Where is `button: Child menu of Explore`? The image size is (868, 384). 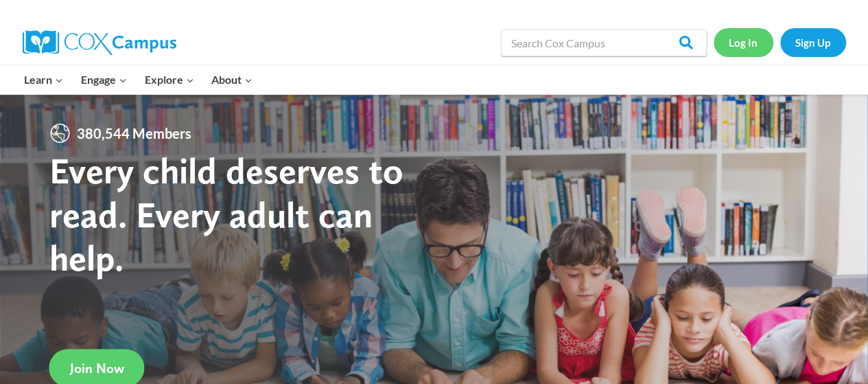
button: Child menu of Explore is located at coordinates (170, 80).